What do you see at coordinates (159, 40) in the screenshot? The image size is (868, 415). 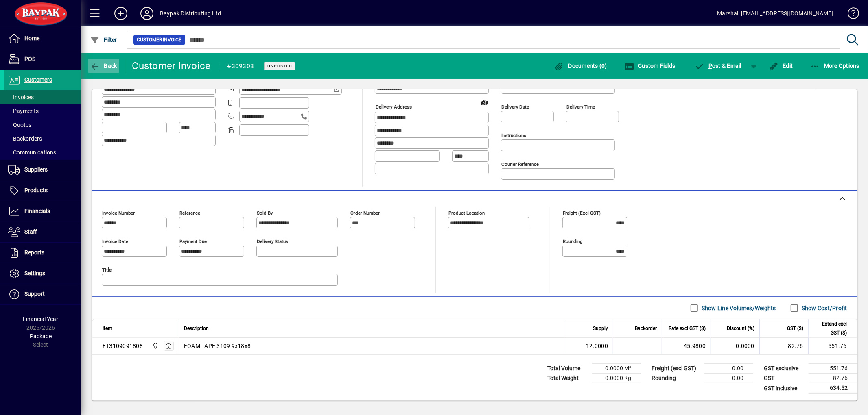 I see `span: Customer Invoice` at bounding box center [159, 40].